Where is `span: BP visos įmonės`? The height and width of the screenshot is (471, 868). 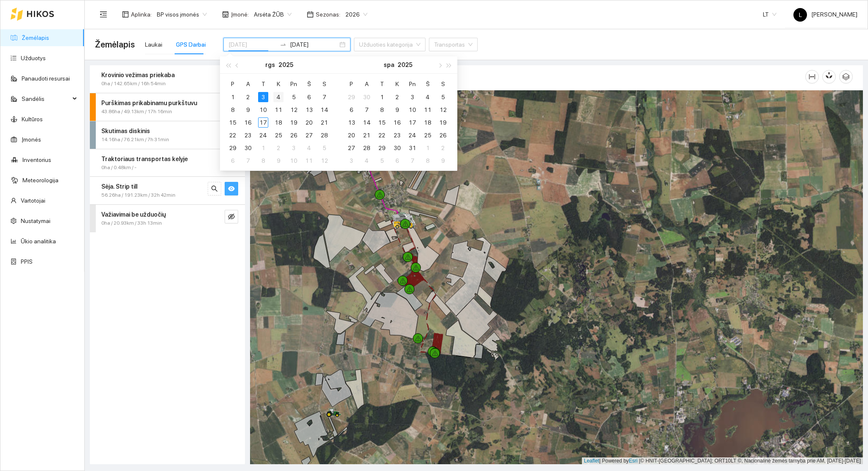
span: BP visos įmonės is located at coordinates (182, 14).